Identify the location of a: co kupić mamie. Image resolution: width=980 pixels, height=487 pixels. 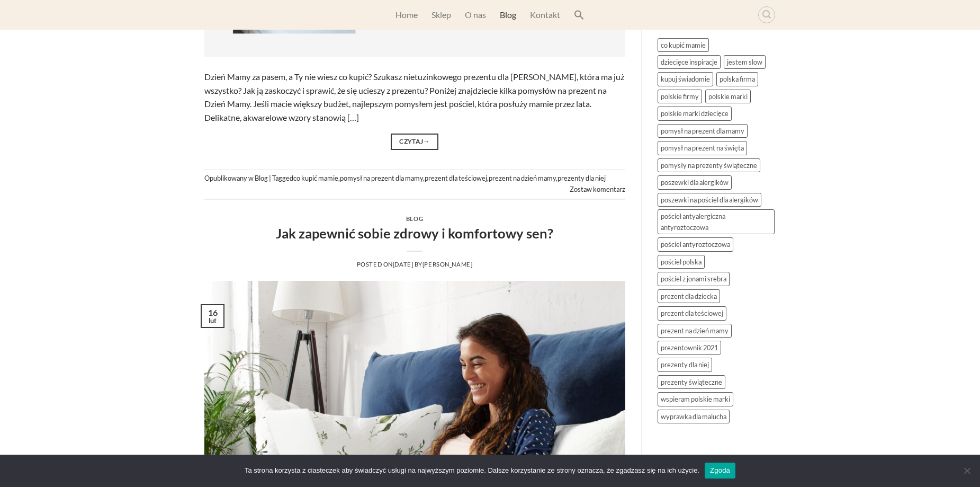
(316, 178).